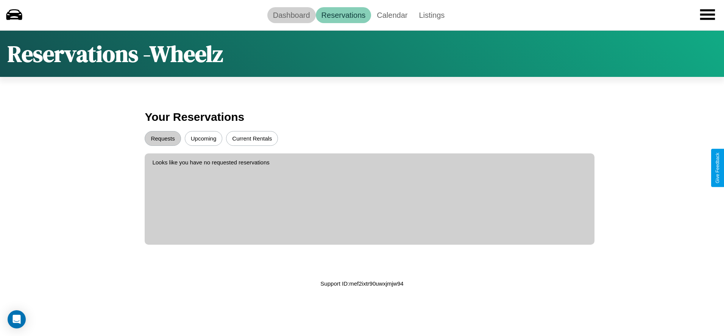  Describe the element at coordinates (162, 138) in the screenshot. I see `button: Requests` at that location.